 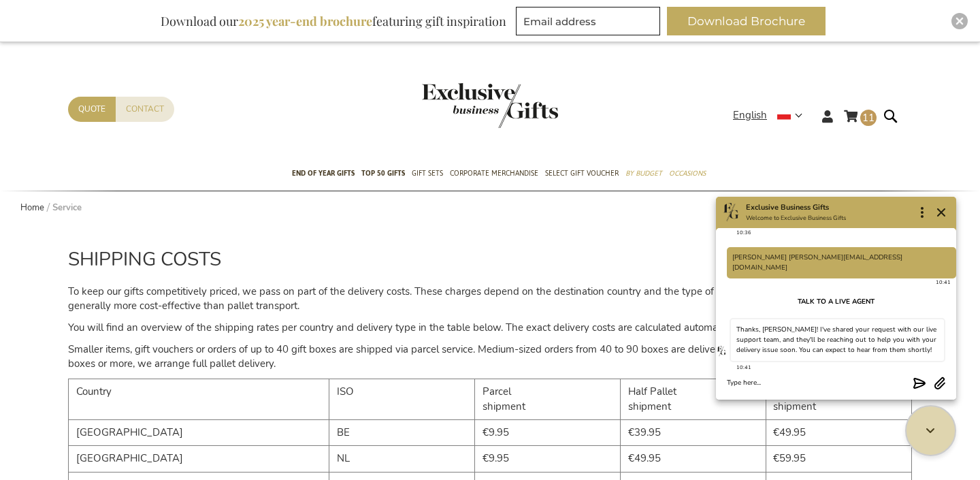 What do you see at coordinates (490, 260) in the screenshot?
I see `h2: SHIPPING COSTS` at bounding box center [490, 260].